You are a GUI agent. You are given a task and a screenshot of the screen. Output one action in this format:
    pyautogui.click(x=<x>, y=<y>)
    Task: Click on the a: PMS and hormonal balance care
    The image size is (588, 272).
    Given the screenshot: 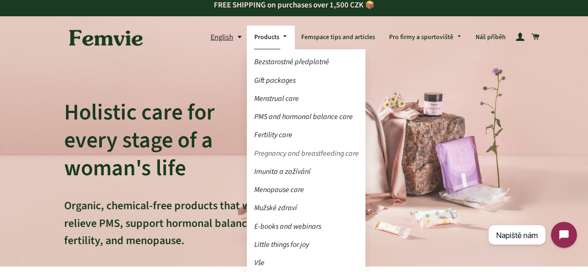 What is the action you would take?
    pyautogui.click(x=306, y=117)
    